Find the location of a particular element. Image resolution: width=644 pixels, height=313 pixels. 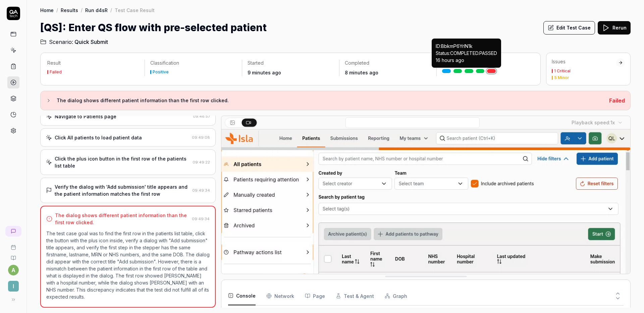

a: Results is located at coordinates (69, 10).